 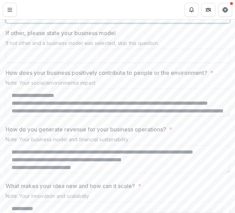 What do you see at coordinates (70, 186) in the screenshot?
I see `p: What makes your idea new and how can it scale?` at bounding box center [70, 186].